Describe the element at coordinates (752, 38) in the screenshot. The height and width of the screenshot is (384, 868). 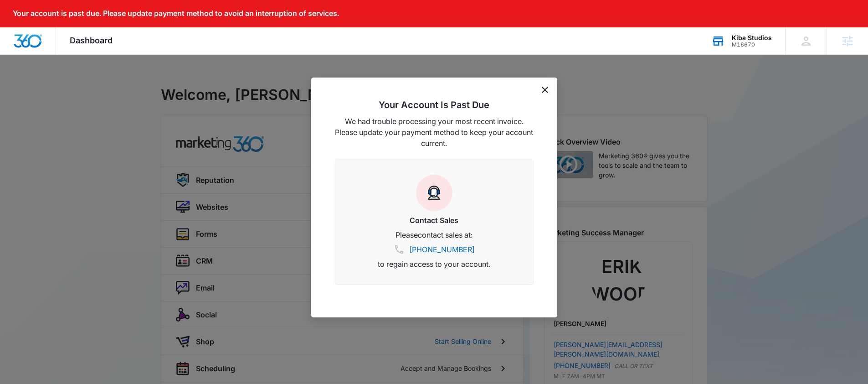
I see `div: account name` at that location.